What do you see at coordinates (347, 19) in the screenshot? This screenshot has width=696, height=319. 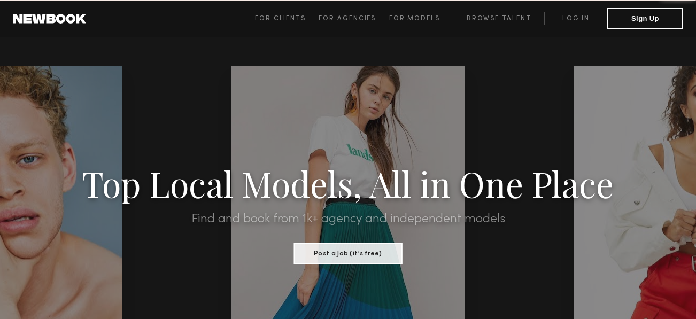 I see `span: For Agencies` at bounding box center [347, 19].